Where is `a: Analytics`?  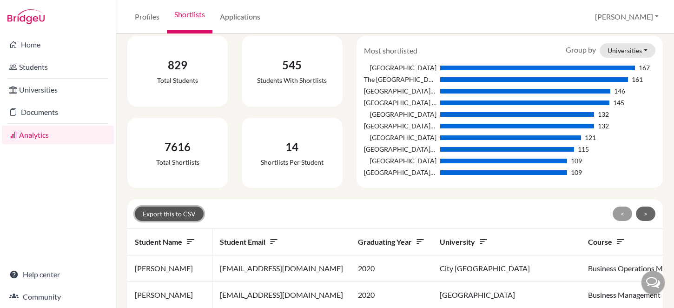 a: Analytics is located at coordinates (58, 135).